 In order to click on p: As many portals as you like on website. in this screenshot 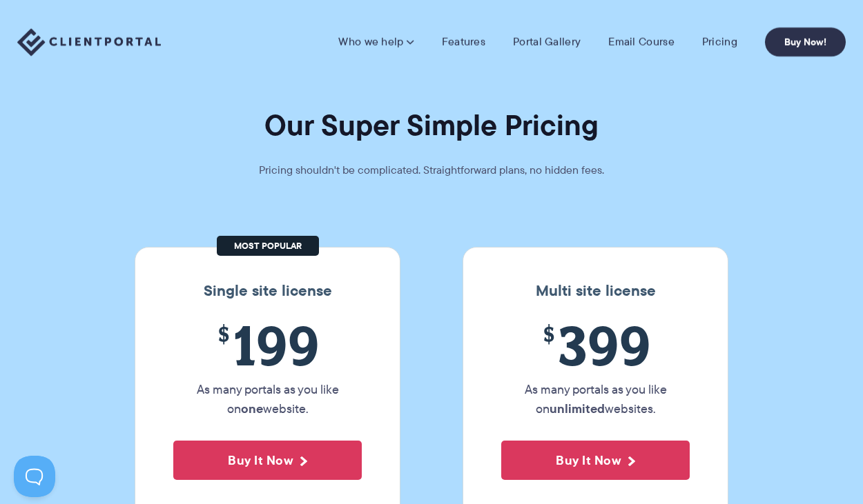, I will do `click(267, 399)`.